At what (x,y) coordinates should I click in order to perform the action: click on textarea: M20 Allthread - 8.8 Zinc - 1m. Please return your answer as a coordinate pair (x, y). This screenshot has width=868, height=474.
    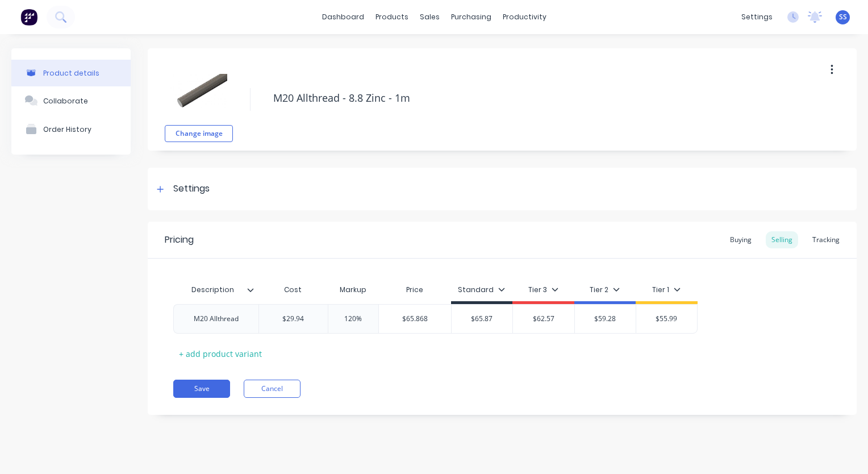
    Looking at the image, I should click on (537, 98).